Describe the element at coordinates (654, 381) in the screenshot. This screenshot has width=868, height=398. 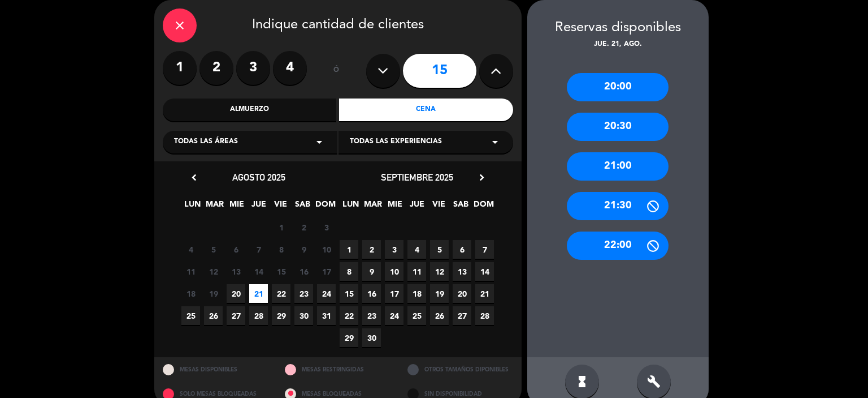
I see `i: build` at that location.